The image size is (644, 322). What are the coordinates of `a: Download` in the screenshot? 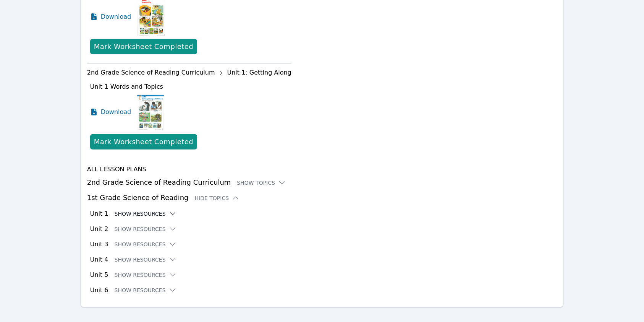 It's located at (111, 112).